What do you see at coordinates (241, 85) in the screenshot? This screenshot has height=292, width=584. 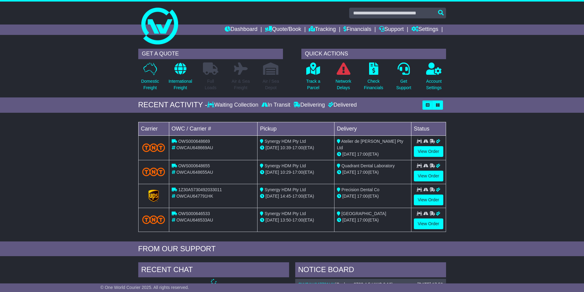 I see `p: Air & Sea Freight` at bounding box center [241, 85].